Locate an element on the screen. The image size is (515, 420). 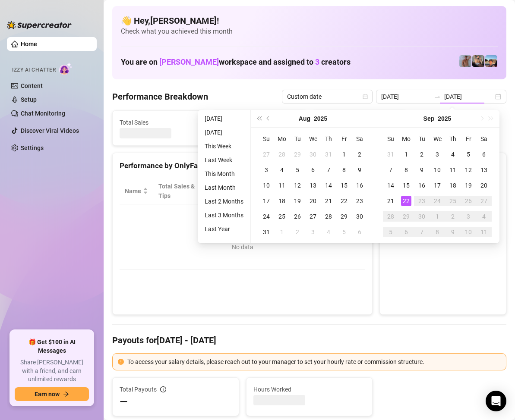
div: Open Intercom Messenger is located at coordinates (496, 401).